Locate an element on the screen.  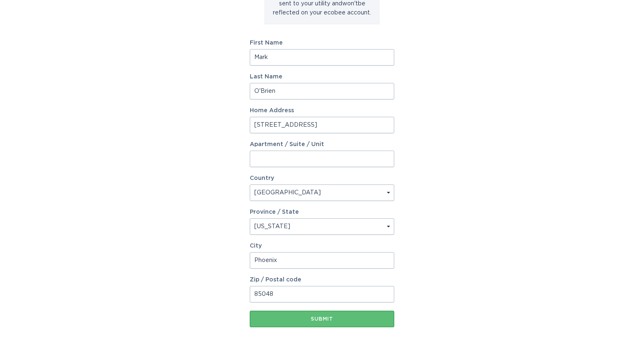
label: Province / State is located at coordinates (274, 212).